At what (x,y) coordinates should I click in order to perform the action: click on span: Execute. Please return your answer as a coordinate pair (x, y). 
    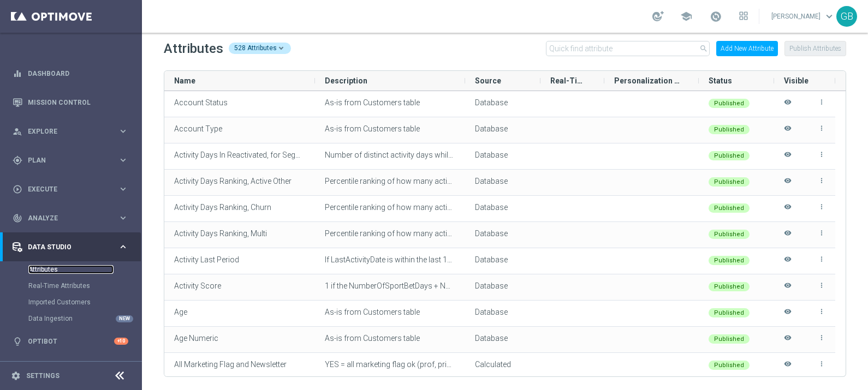
    Looking at the image, I should click on (73, 190).